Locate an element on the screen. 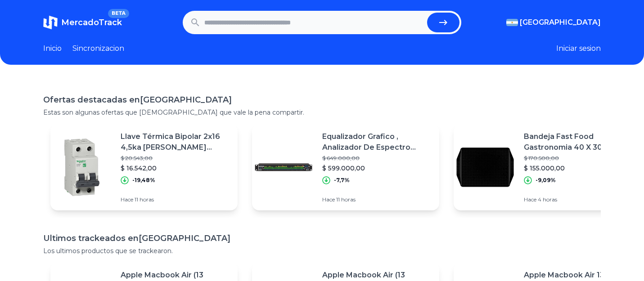 Image resolution: width=644 pixels, height=281 pixels. p: Hace 4 horas is located at coordinates (579, 200).